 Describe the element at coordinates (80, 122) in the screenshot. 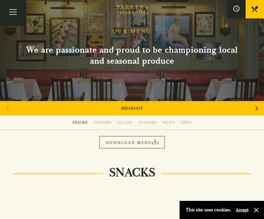

I see `a: SNACKS` at that location.